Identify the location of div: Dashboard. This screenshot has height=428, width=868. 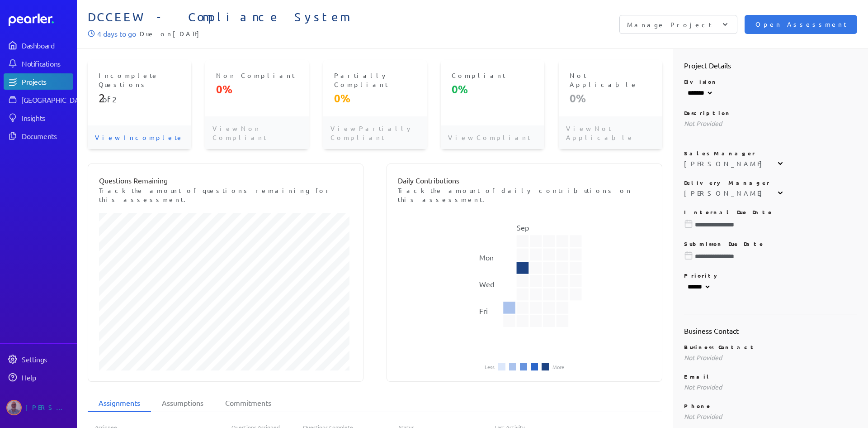
(47, 45).